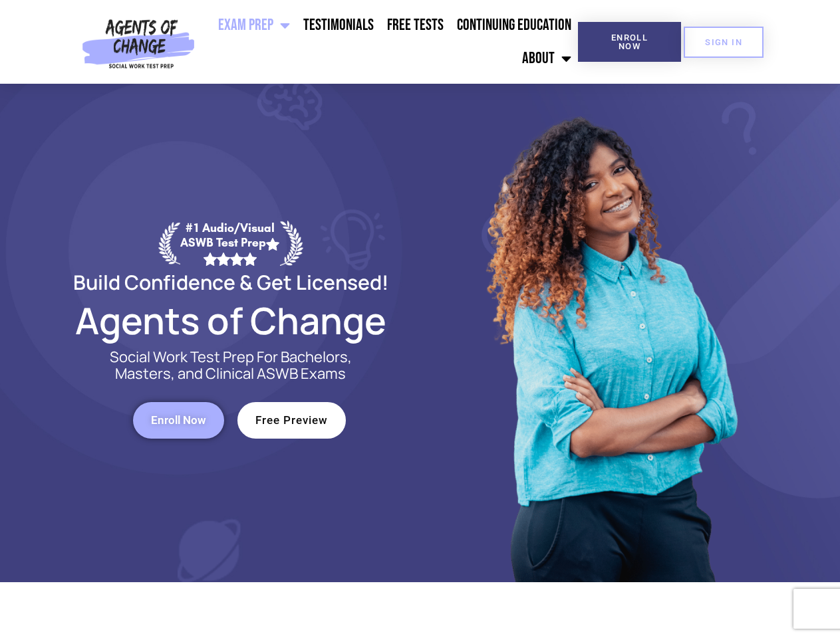 This screenshot has height=638, width=840. I want to click on a: Continuing Education, so click(514, 25).